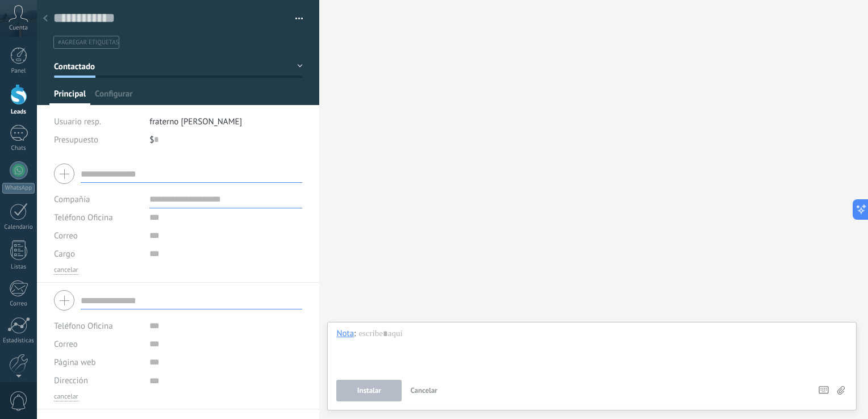 The width and height of the screenshot is (868, 419). Describe the element at coordinates (19, 112) in the screenshot. I see `div: Leads` at that location.